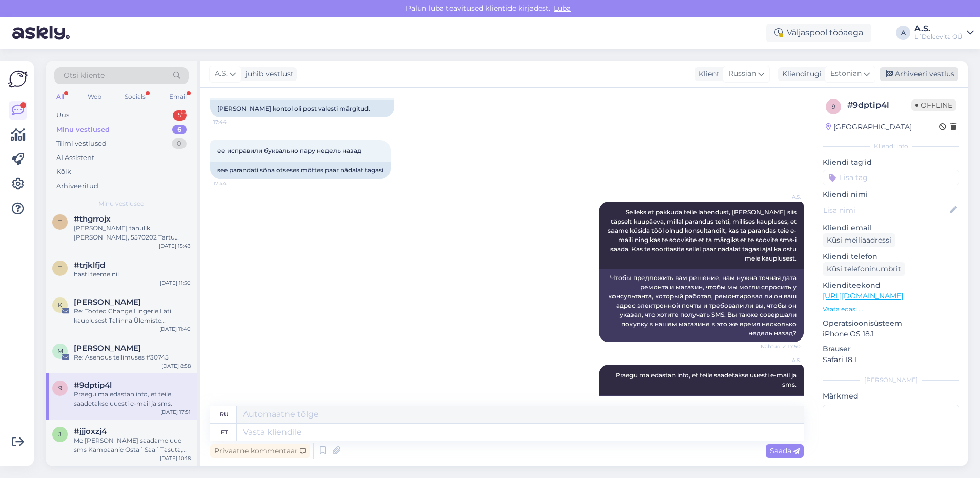 The image size is (980, 478). Describe the element at coordinates (132, 274) in the screenshot. I see `div: hästi teeme nii` at that location.